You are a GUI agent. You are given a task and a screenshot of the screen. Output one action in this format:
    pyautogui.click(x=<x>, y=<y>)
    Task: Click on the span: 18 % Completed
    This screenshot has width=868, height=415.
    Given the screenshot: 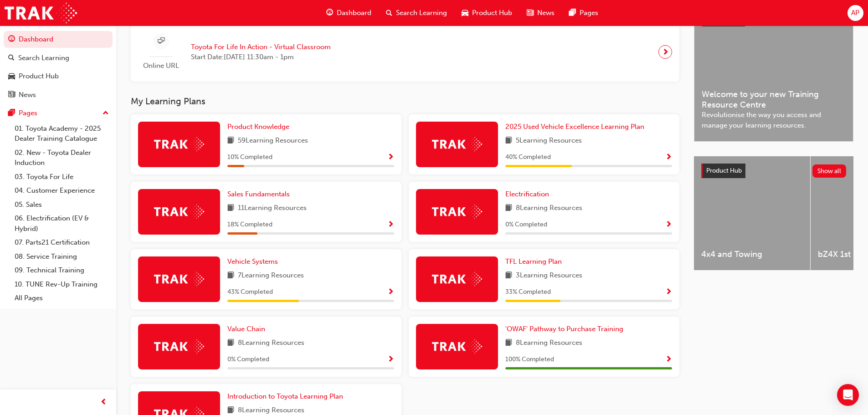 What is the action you would take?
    pyautogui.click(x=250, y=225)
    